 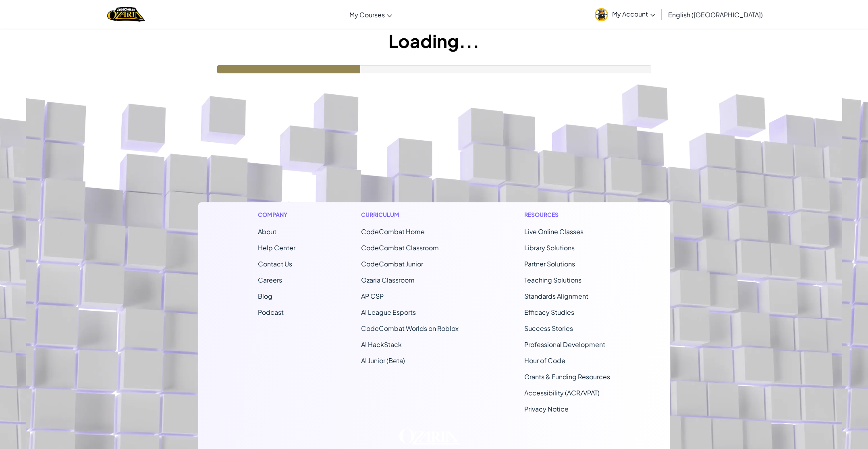 I want to click on a: Success Stories, so click(x=548, y=328).